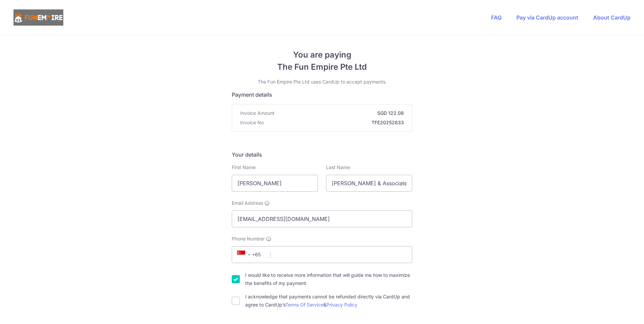 The height and width of the screenshot is (324, 644). What do you see at coordinates (275, 183) in the screenshot?
I see `input: First name` at bounding box center [275, 183].